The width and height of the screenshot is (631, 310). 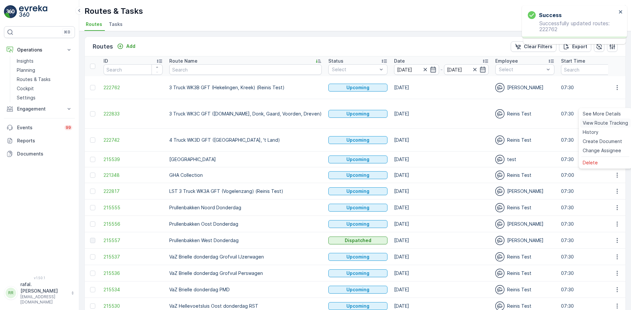 What do you see at coordinates (133, 191) in the screenshot?
I see `a: 222817` at bounding box center [133, 191].